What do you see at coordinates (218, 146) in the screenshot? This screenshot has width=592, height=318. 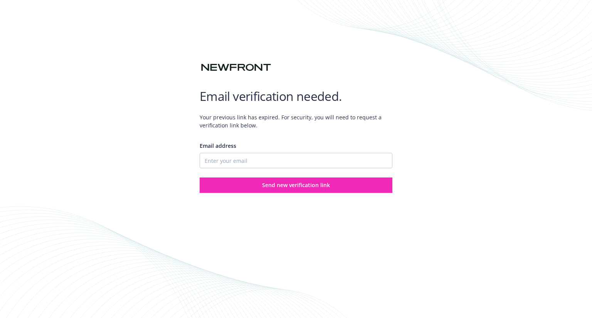 I see `span: Email address` at bounding box center [218, 146].